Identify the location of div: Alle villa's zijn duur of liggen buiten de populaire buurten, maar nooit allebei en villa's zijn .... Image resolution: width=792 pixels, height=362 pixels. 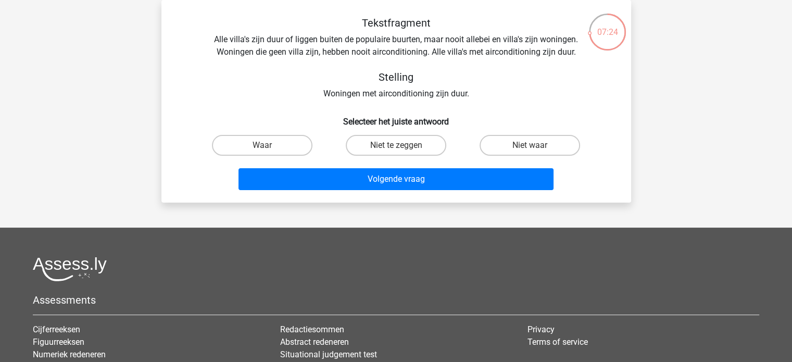
(396, 58).